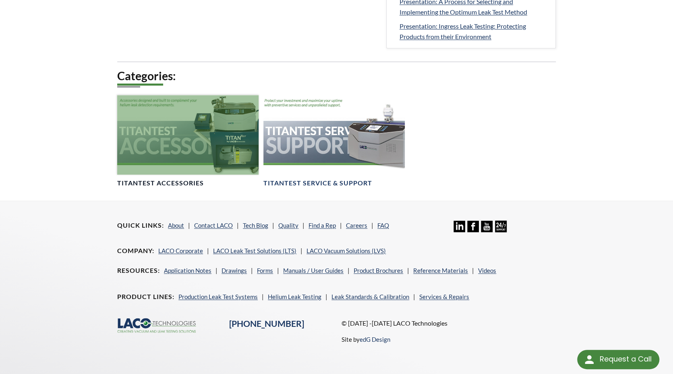 The image size is (673, 374). I want to click on a: 24/7 Support, so click(501, 230).